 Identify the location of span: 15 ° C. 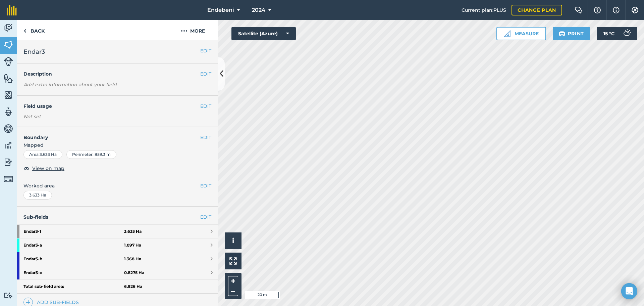
(609, 33).